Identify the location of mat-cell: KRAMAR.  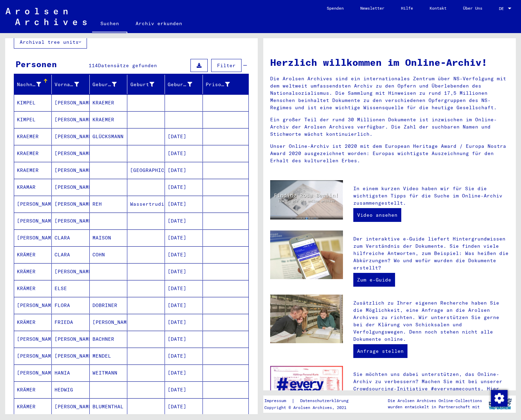
(33, 187).